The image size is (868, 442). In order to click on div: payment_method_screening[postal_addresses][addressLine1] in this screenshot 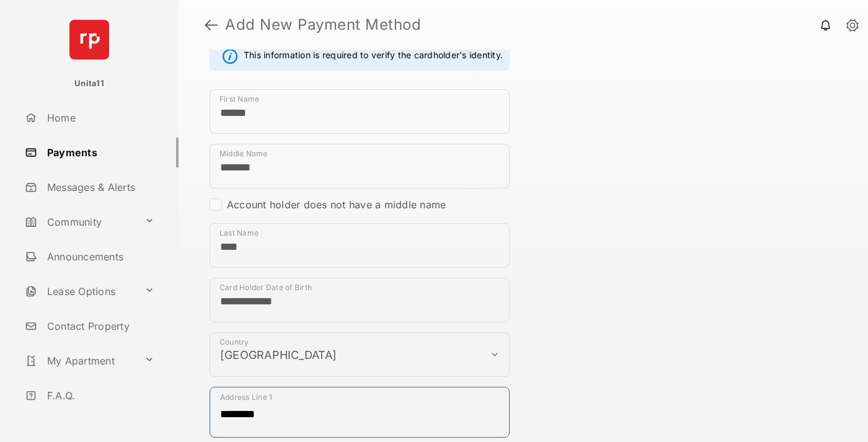, I will do `click(359, 413)`.